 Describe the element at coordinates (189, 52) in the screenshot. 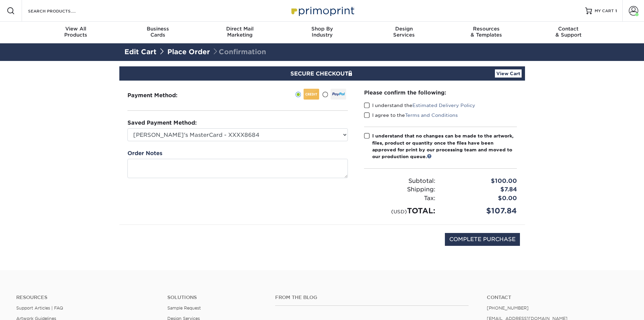

I see `a: Place Order` at that location.